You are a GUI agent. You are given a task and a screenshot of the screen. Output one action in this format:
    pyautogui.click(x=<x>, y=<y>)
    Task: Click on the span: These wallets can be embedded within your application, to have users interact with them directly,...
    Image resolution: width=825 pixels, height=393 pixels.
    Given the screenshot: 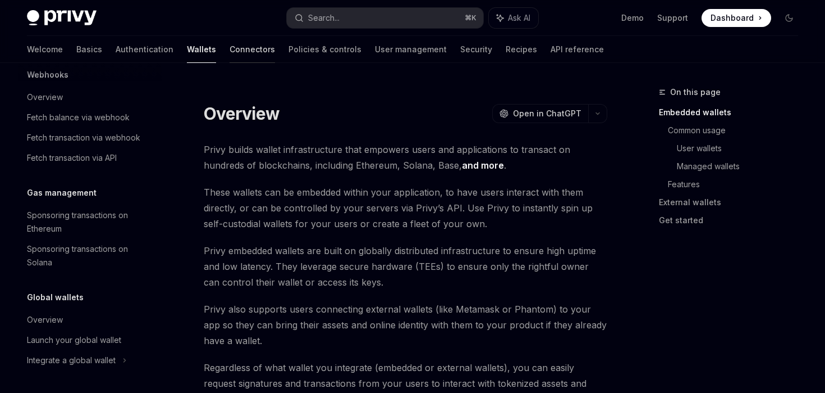 What is the action you would take?
    pyautogui.click(x=405, y=208)
    